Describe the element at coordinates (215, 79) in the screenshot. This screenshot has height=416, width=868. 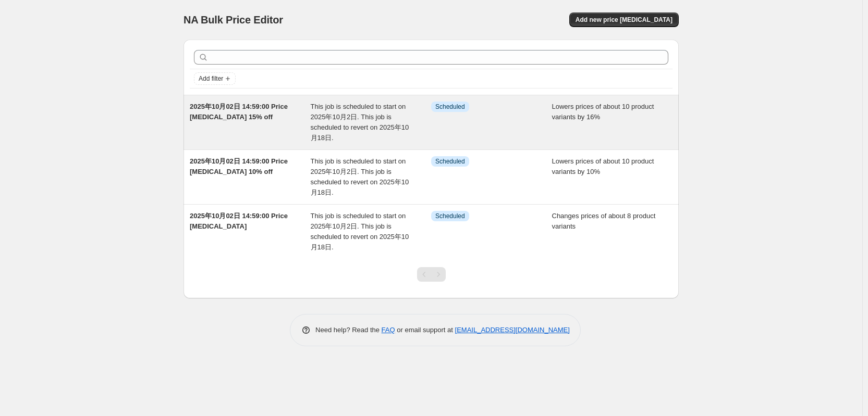
I see `button: Add filter` at that location.